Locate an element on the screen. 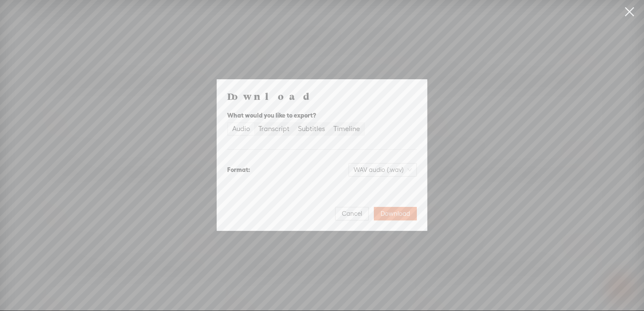 The image size is (644, 311). div: Timeline is located at coordinates (346, 129).